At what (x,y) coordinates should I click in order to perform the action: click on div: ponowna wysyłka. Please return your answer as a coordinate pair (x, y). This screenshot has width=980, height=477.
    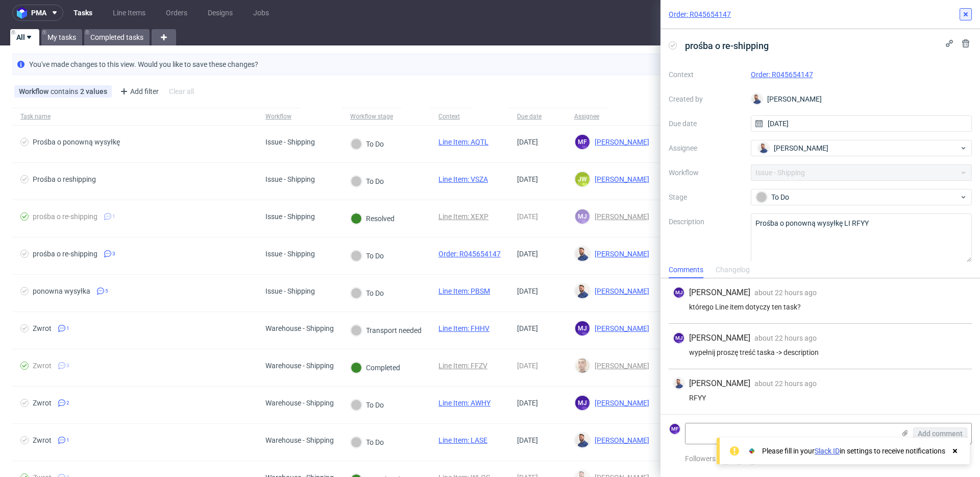
    Looking at the image, I should click on (61, 292).